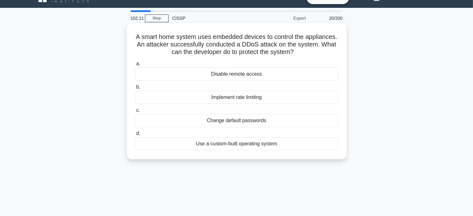 This screenshot has width=473, height=216. I want to click on span: b., so click(138, 87).